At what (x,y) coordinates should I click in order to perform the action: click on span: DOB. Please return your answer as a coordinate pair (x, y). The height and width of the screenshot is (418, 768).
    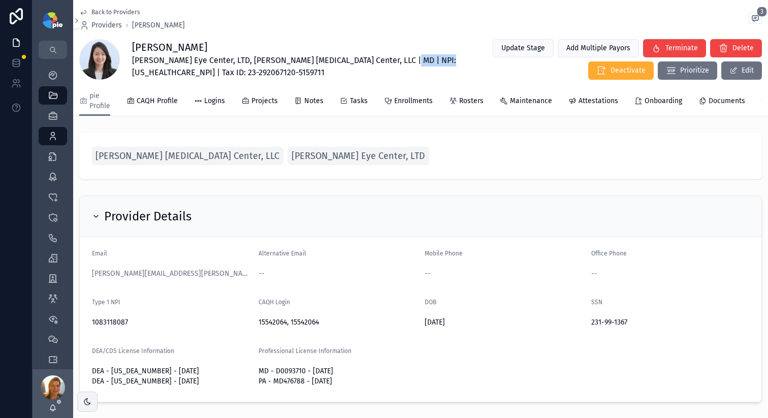
    Looking at the image, I should click on (430, 302).